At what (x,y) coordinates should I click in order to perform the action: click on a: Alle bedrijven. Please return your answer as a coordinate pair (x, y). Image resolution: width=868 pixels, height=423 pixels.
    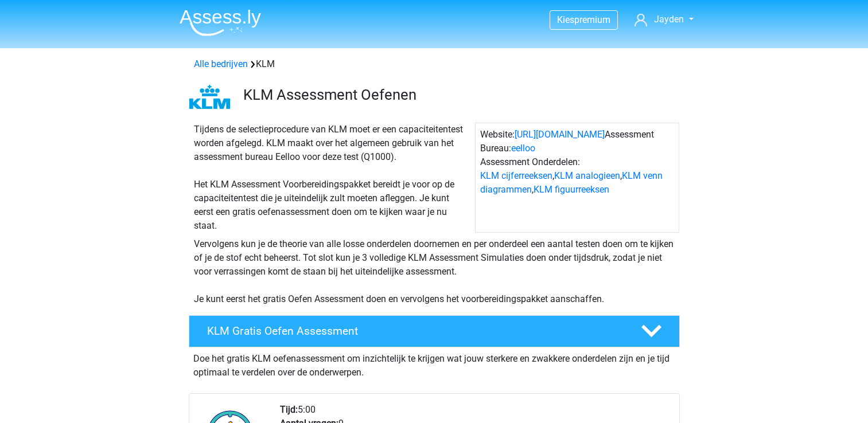
    Looking at the image, I should click on (221, 64).